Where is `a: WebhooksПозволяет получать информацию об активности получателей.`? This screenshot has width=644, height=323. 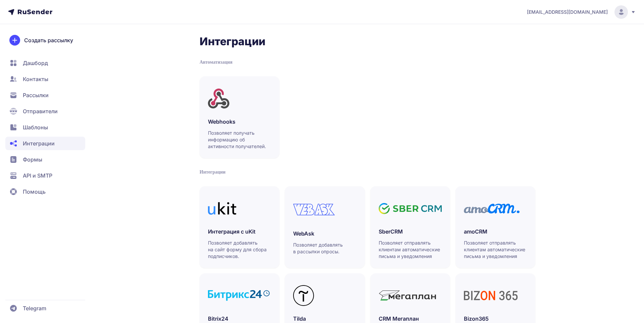 a: WebhooksПозволяет получать информацию об активности получателей. is located at coordinates (239, 117).